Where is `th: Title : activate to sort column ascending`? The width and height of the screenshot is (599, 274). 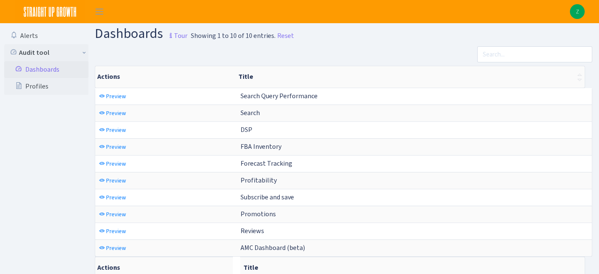 th: Title : activate to sort column ascending is located at coordinates (410, 77).